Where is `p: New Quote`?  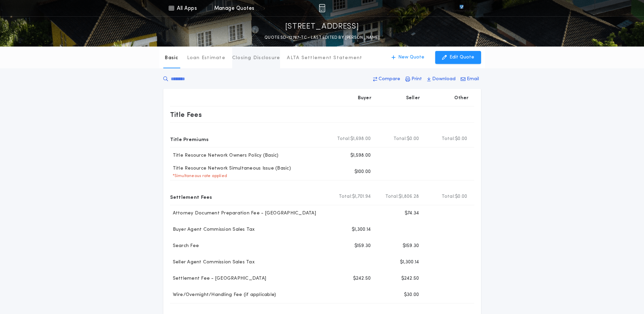 p: New Quote is located at coordinates (411, 57).